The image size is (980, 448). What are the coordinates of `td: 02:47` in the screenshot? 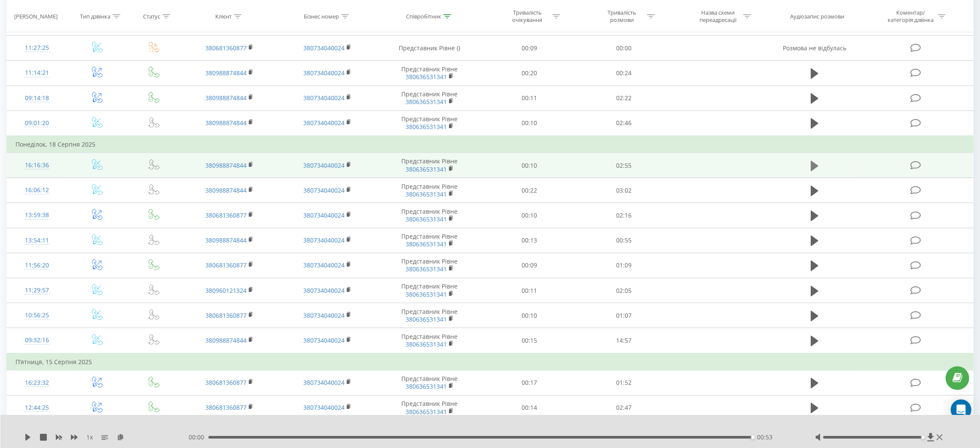 It's located at (624, 408).